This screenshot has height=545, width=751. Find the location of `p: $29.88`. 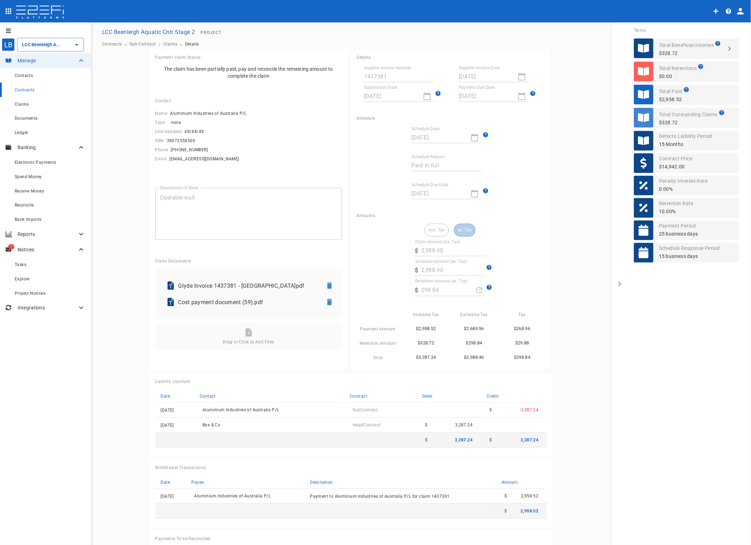

p: $29.88 is located at coordinates (522, 343).